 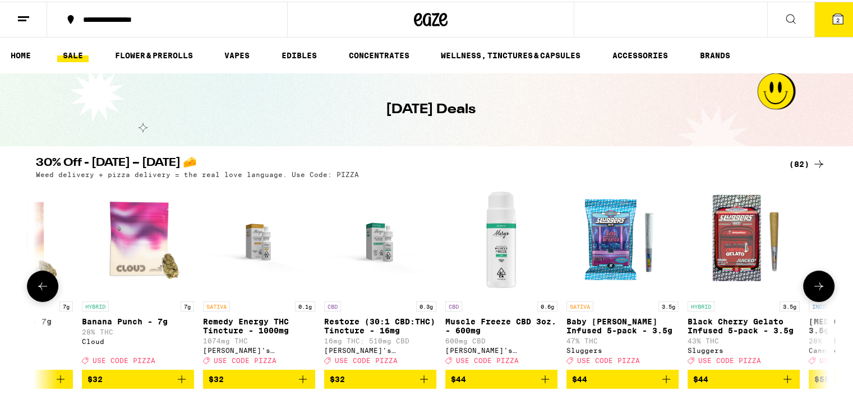 I want to click on a: CONCENTRATES, so click(x=379, y=54).